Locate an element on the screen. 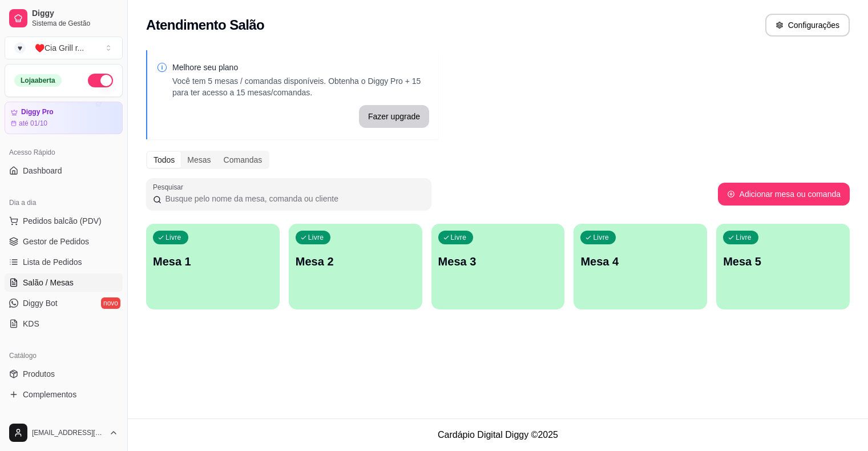  div: ♥️Cia Grill r ... is located at coordinates (60, 48).